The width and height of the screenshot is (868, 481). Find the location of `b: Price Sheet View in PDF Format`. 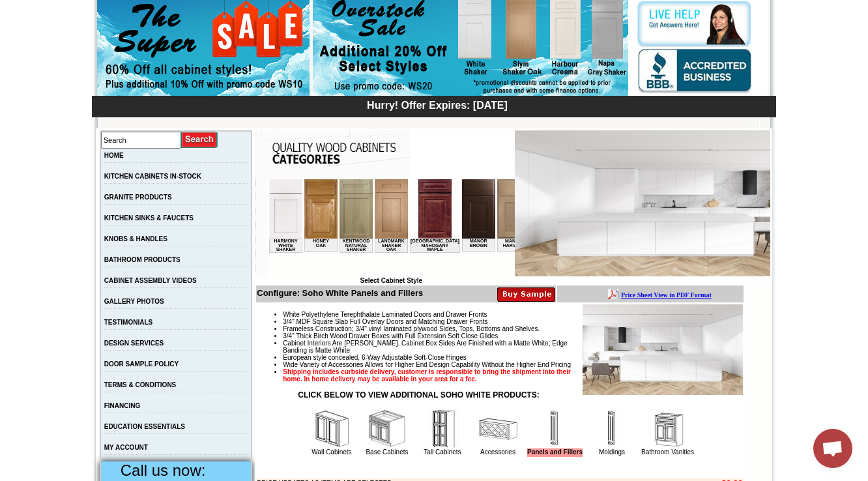

b: Price Sheet View in PDF Format is located at coordinates (60, 9).